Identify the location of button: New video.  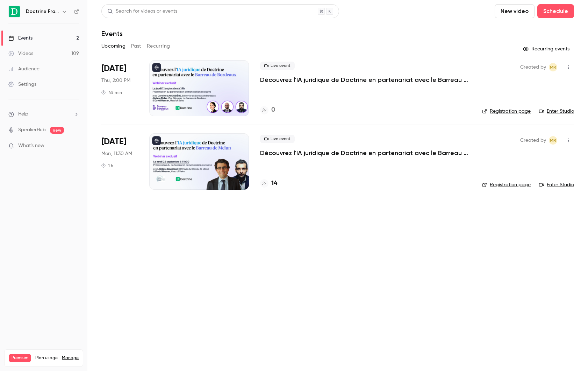
(514, 11).